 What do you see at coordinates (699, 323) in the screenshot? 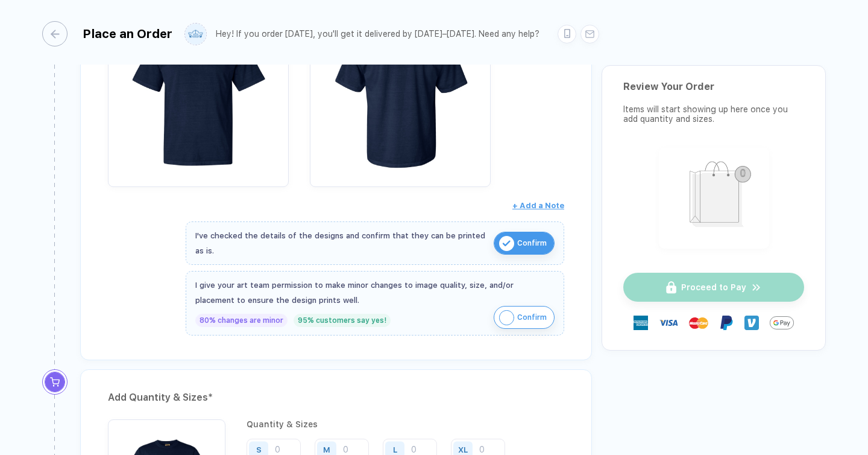
I see `img: master-card` at bounding box center [699, 323].